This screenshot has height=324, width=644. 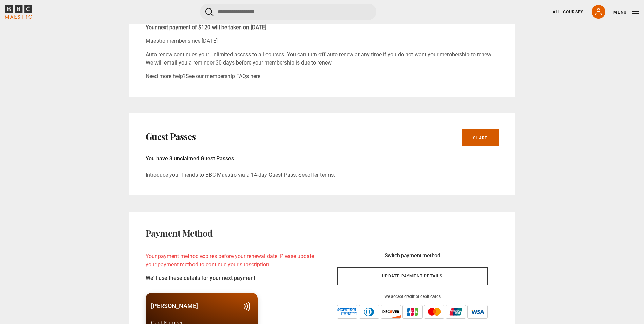 What do you see at coordinates (179, 233) in the screenshot?
I see `h2: Payment Method` at bounding box center [179, 233].